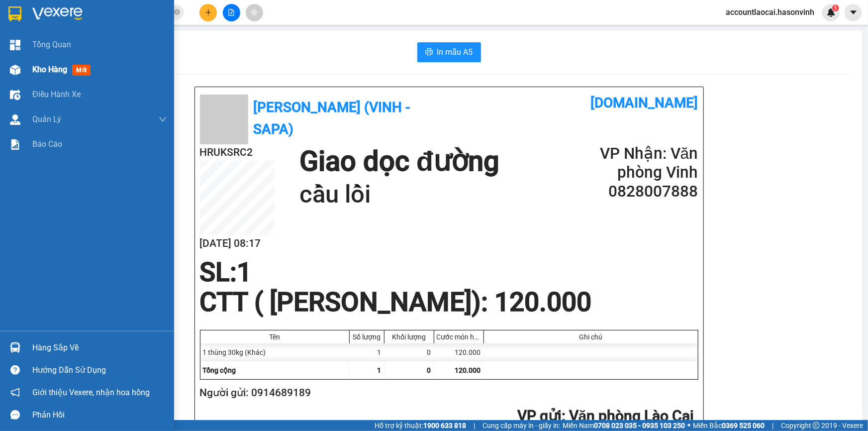  What do you see at coordinates (400, 195) in the screenshot?
I see `h1: cầu lồi` at bounding box center [400, 195].